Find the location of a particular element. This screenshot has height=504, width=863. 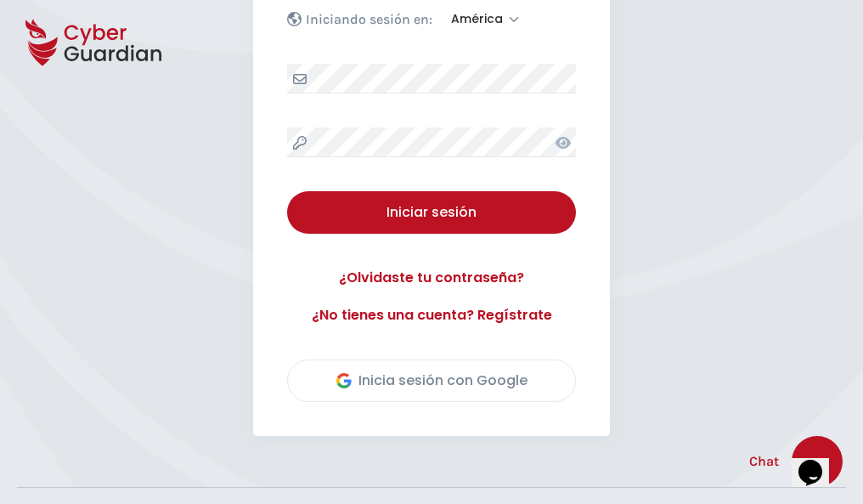

a: ¿No tienes una cuenta? Regístrate is located at coordinates (432, 315).